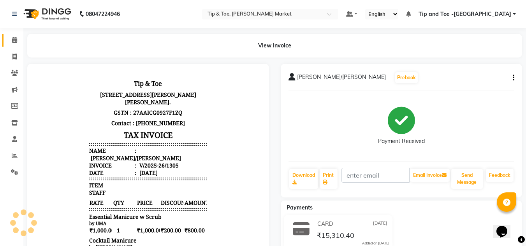  What do you see at coordinates (335, 237) in the screenshot?
I see `span: ₹15,310.40` at bounding box center [335, 237].